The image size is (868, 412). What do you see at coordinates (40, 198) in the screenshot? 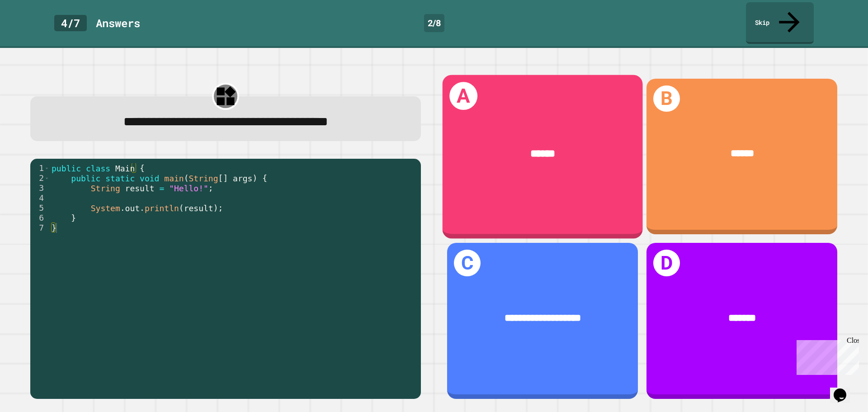
I see `div: 4` at bounding box center [40, 198].